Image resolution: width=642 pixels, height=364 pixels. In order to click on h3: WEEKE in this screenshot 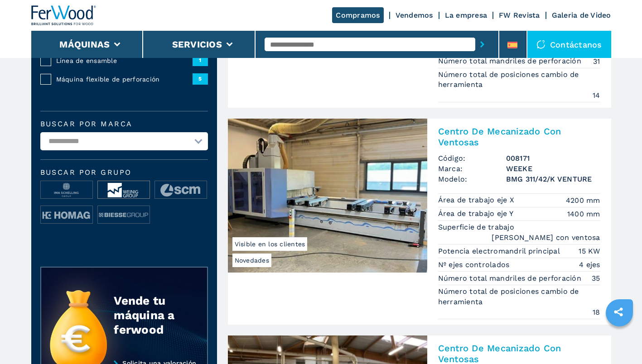, I will do `click(553, 169)`.